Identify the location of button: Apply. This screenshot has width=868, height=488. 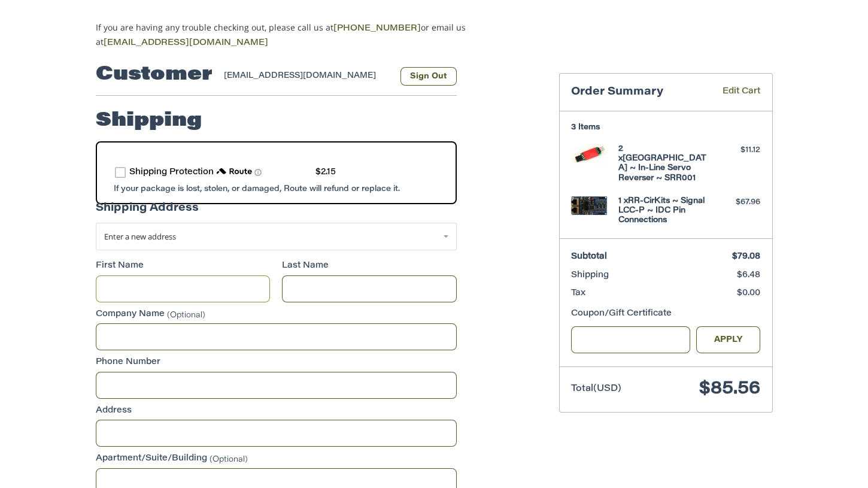
(729, 339).